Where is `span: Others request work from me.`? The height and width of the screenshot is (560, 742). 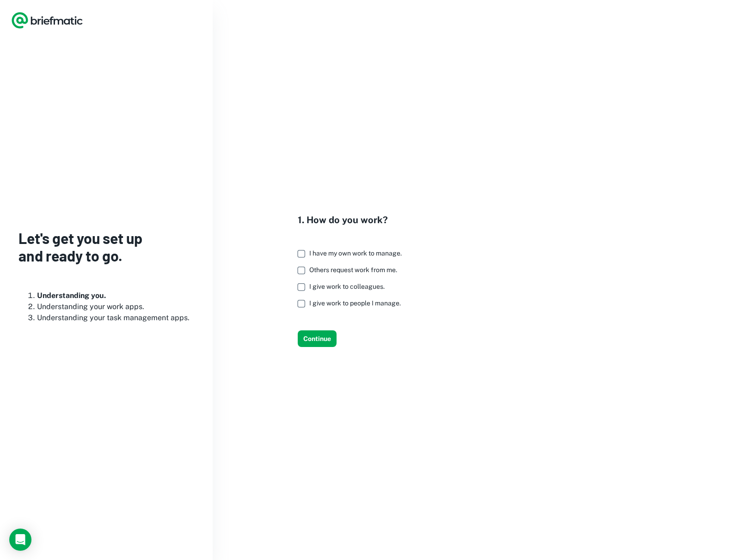
span: Others request work from me. is located at coordinates (353, 270).